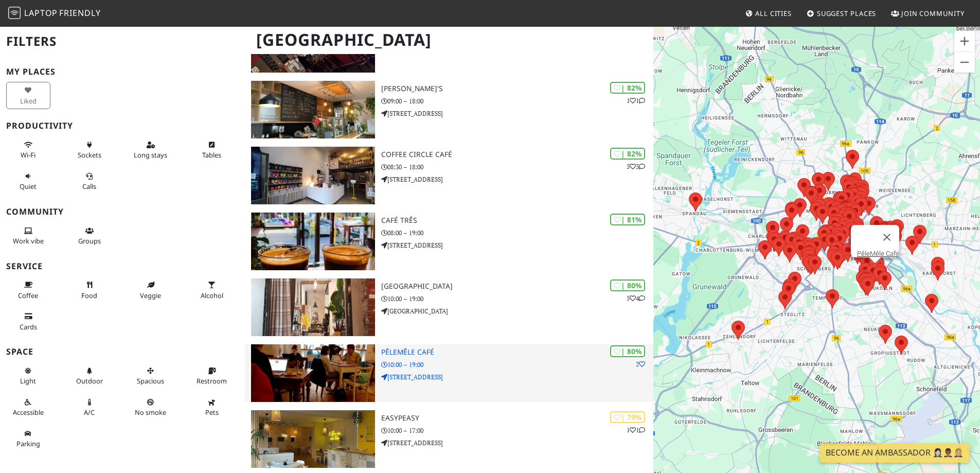 This screenshot has width=980, height=473. What do you see at coordinates (90, 181) in the screenshot?
I see `button: Calls` at bounding box center [90, 181].